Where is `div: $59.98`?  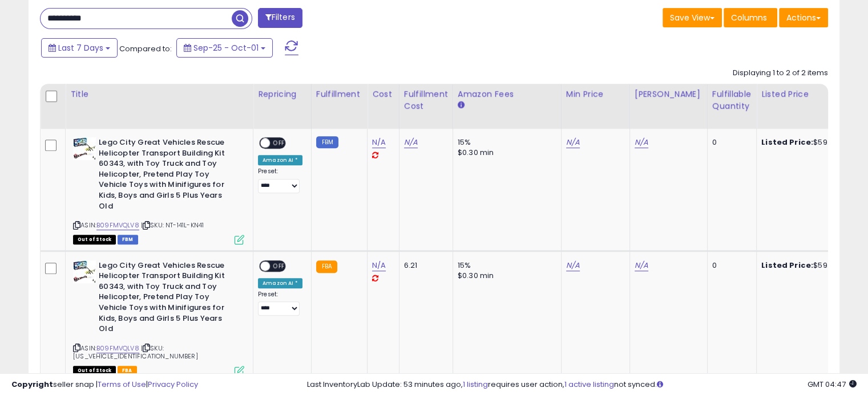
div: $59.98 is located at coordinates (808, 266).